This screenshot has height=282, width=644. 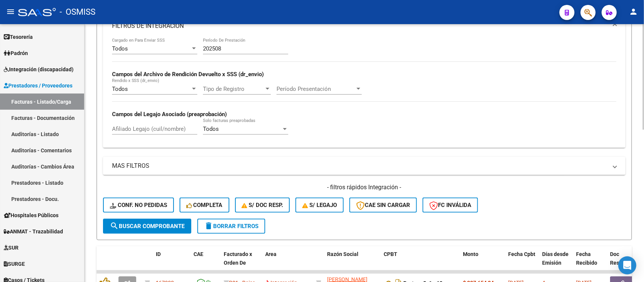 I want to click on span: Doc Respaldatoria, so click(x=627, y=258).